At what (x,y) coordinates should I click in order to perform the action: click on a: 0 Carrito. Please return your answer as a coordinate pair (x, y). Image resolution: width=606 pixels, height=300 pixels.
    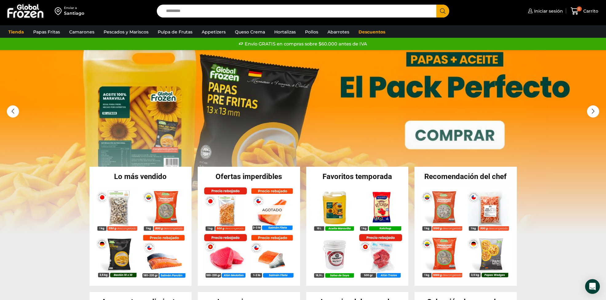
    Looking at the image, I should click on (585, 11).